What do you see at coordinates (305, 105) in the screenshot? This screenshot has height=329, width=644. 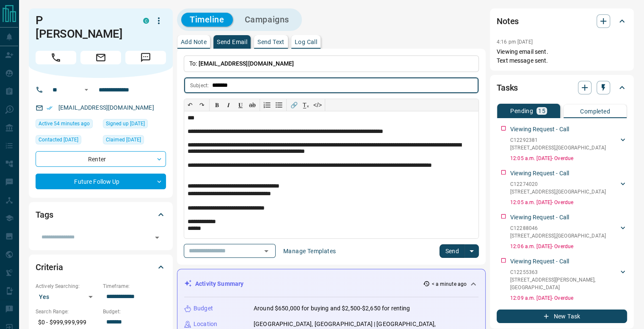 I see `button: T̲ₓ` at bounding box center [305, 105].